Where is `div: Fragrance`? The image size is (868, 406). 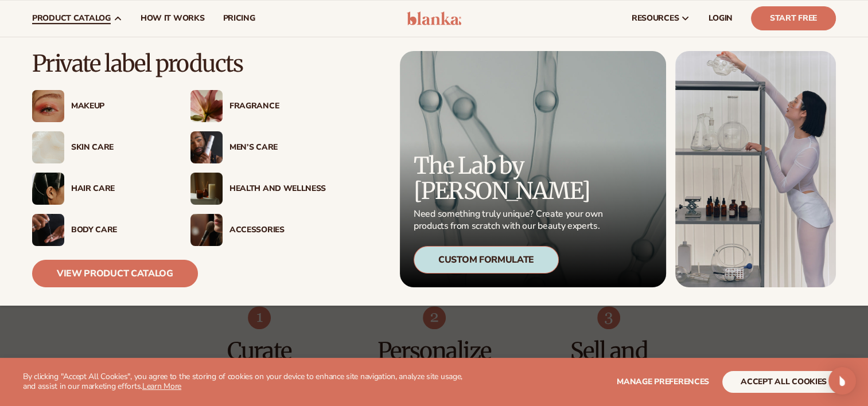
div: Fragrance is located at coordinates (278, 106).